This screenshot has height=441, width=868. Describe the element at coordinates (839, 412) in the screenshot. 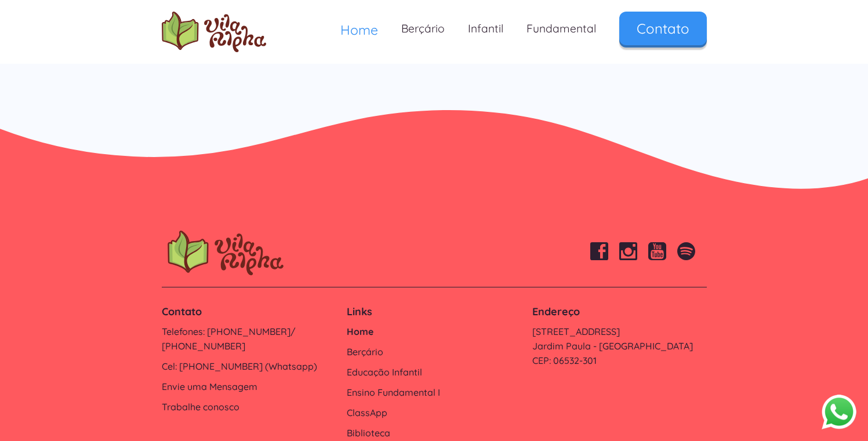

I see `button: Abrir WhatsApp` at that location.